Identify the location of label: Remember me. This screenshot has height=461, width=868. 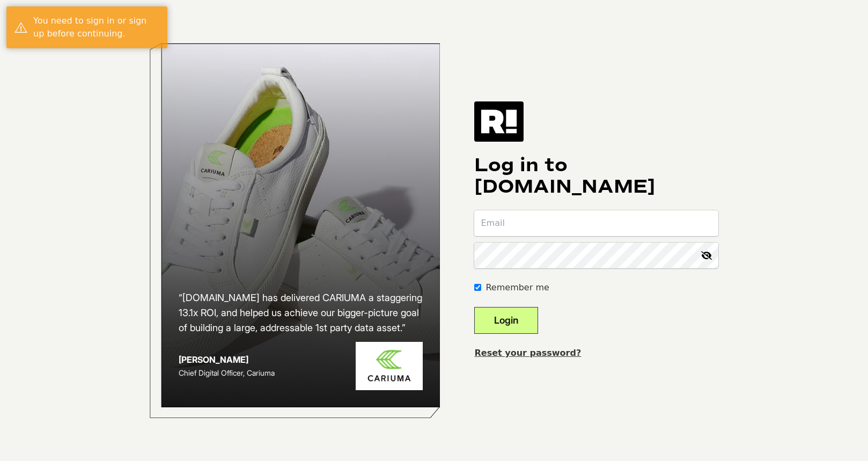
(517, 287).